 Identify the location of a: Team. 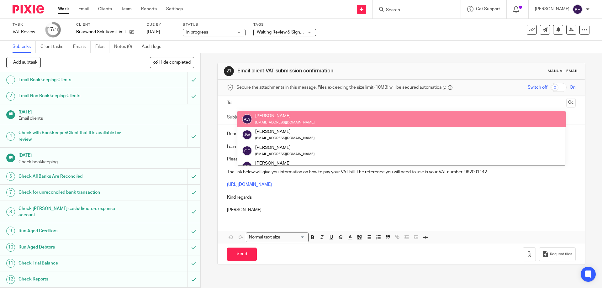
(126, 9).